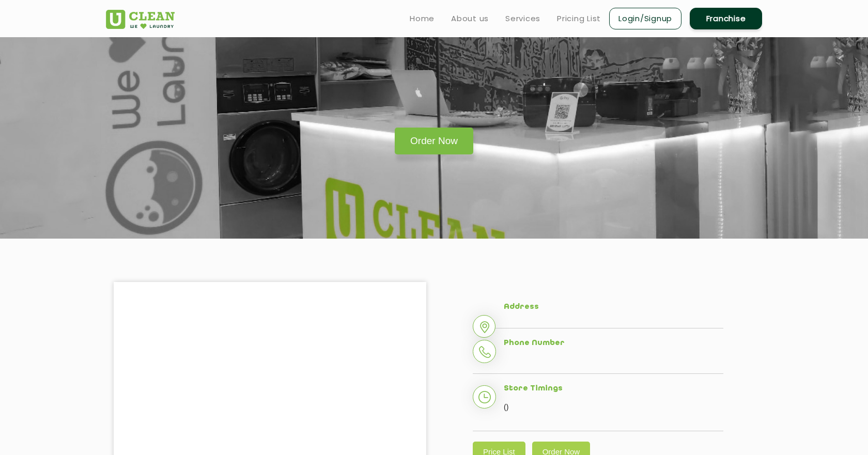  I want to click on a: Pricing List, so click(579, 18).